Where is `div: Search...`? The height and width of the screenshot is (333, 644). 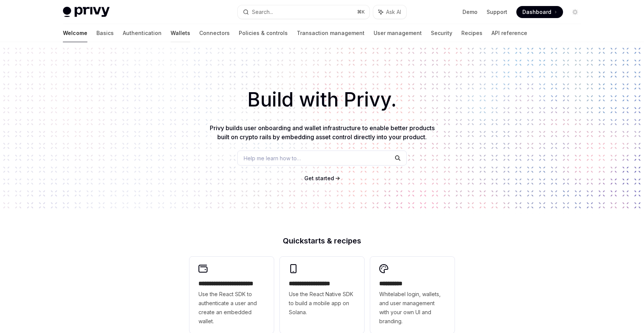
div: Search... is located at coordinates (263, 12).